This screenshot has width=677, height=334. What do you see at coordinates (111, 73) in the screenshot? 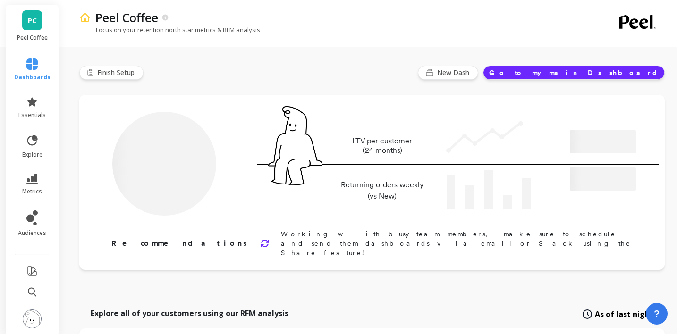
I see `button: Finish Setup` at bounding box center [111, 73].